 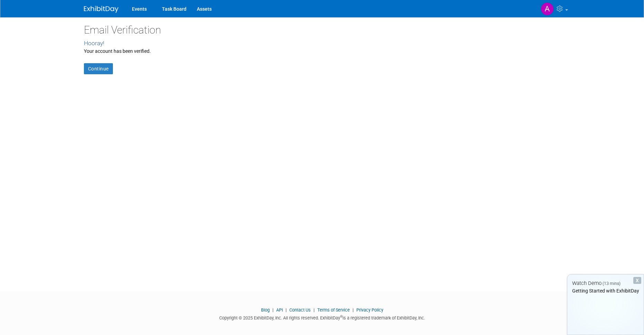 What do you see at coordinates (98, 69) in the screenshot?
I see `a: Continue` at bounding box center [98, 69].